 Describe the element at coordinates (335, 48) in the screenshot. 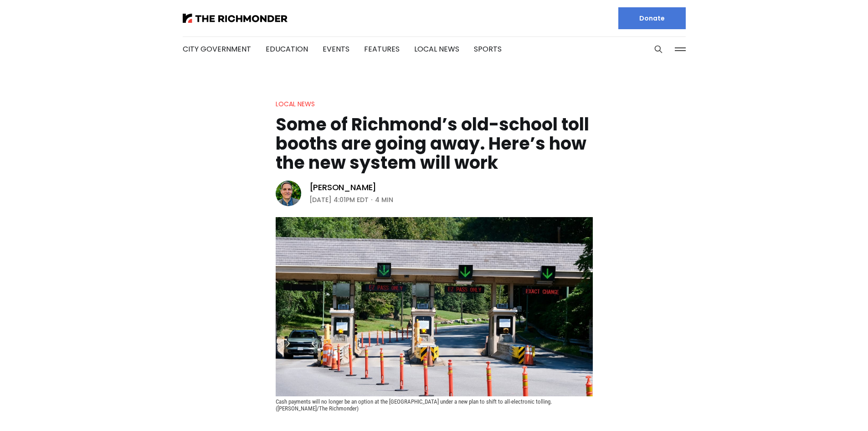

I see `a: Events` at that location.